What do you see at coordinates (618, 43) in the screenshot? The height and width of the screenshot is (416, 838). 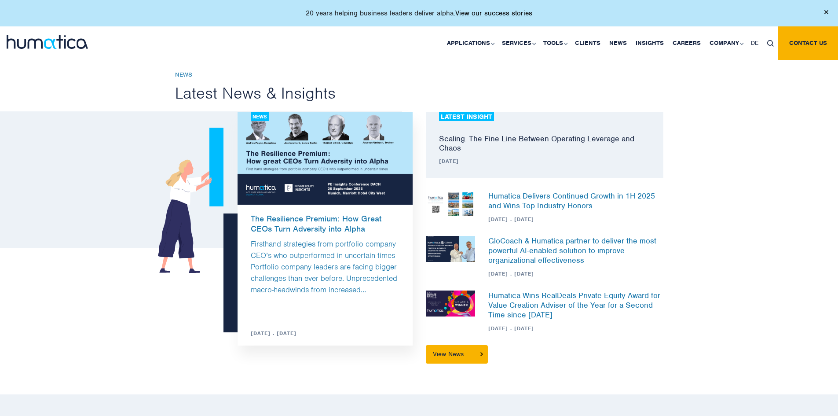 I see `a: News` at bounding box center [618, 43].